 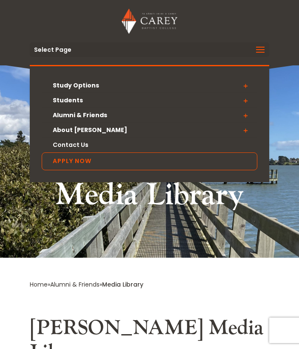 What do you see at coordinates (122, 285) in the screenshot?
I see `span: Media Library` at bounding box center [122, 285].